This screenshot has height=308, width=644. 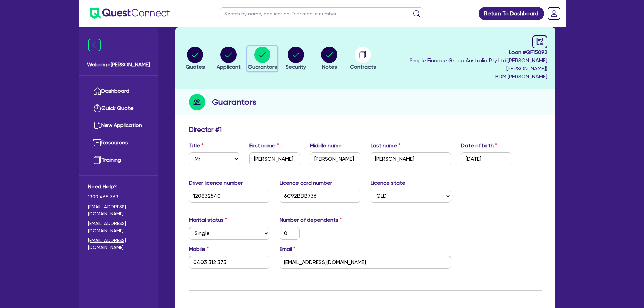 I want to click on a: Quick Quote, so click(x=118, y=108).